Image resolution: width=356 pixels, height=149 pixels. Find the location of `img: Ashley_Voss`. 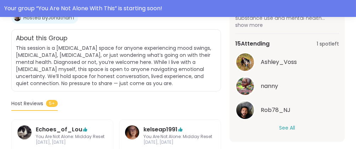

img: Ashley_Voss is located at coordinates (245, 62).